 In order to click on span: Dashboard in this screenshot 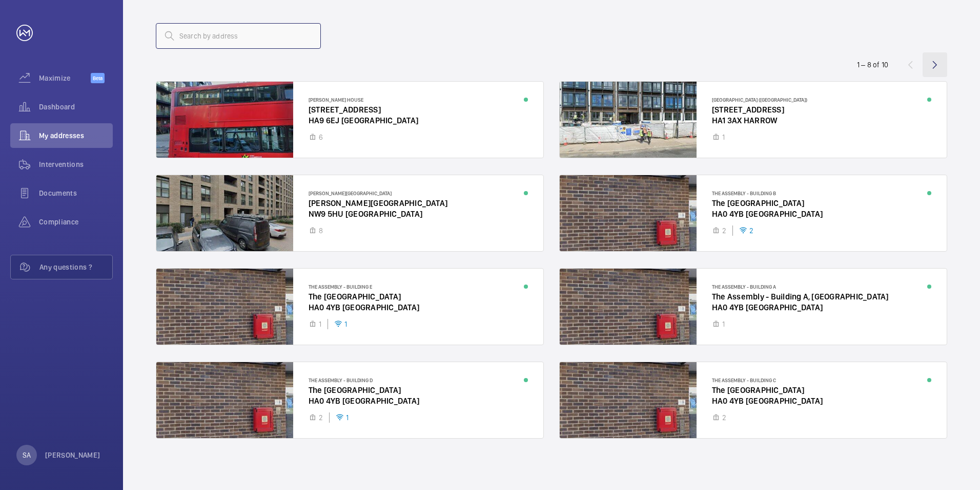, I will do `click(76, 107)`.